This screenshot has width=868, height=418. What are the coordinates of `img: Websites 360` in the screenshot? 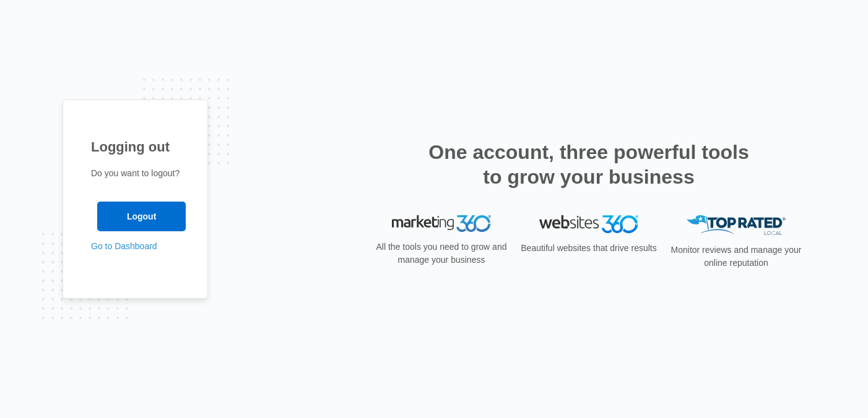 It's located at (589, 224).